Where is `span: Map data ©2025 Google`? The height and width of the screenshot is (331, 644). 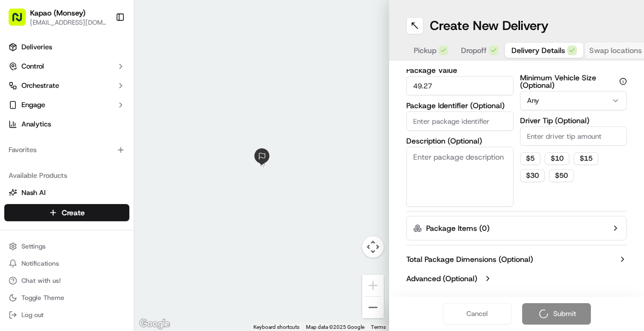
span: Map data ©2025 Google is located at coordinates (334, 327).